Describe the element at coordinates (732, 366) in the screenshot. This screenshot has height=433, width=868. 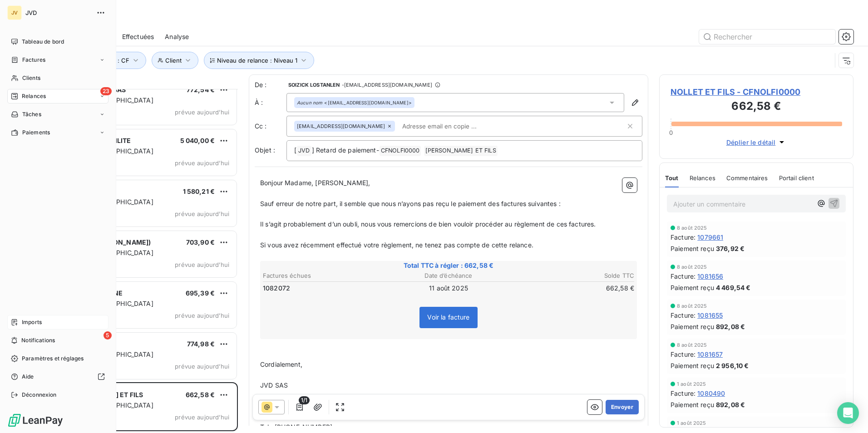
I see `span: 2 956,10 €` at that location.